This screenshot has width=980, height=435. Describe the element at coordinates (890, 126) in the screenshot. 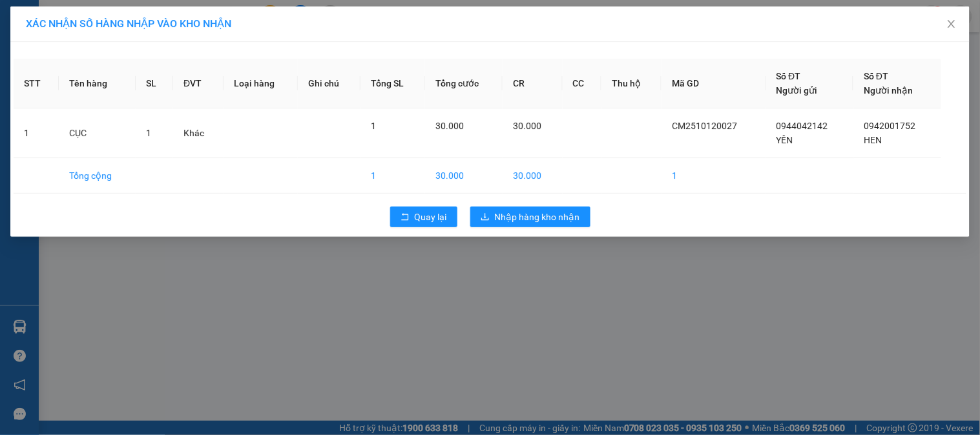

I see `span: 0942001752` at that location.